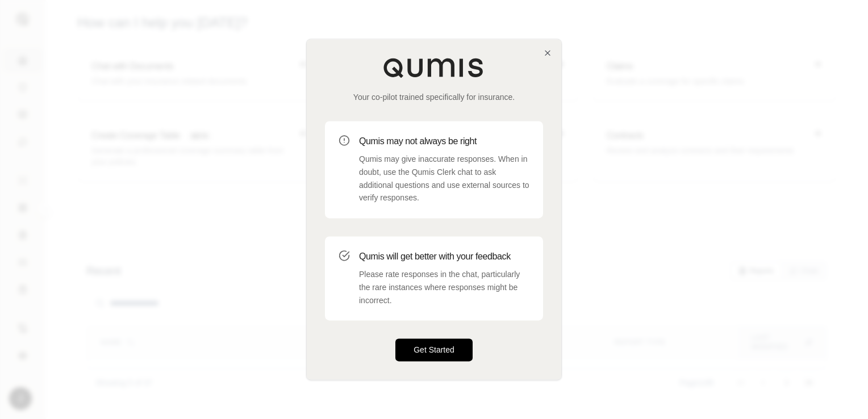 Image resolution: width=868 pixels, height=419 pixels. I want to click on h3: Qumis may not always be right, so click(444, 141).